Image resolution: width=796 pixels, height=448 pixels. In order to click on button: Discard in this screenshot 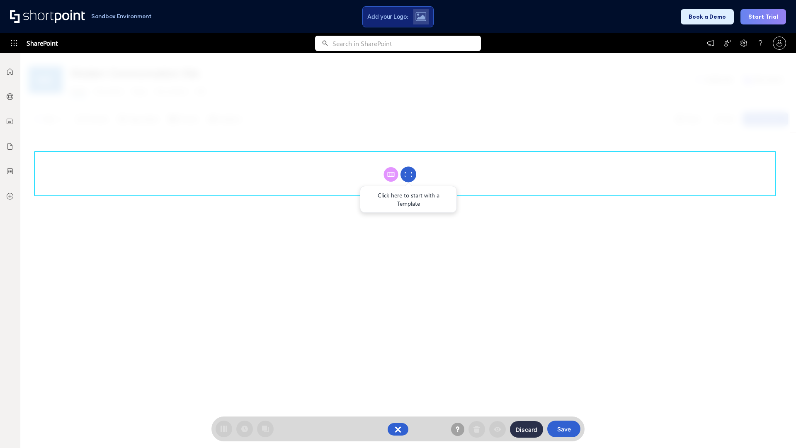, I will do `click(526, 429)`.